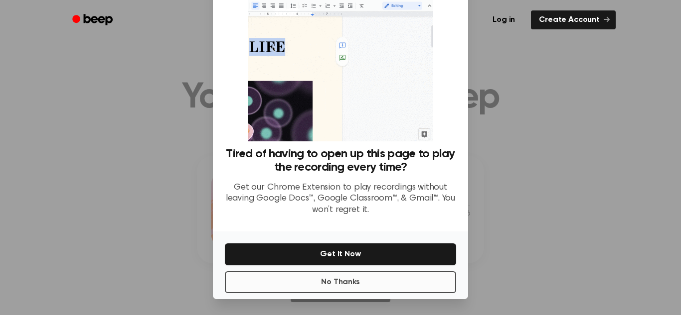  Describe the element at coordinates (340, 161) in the screenshot. I see `h3: Tired of having to open up this page to play the recording every time?` at that location.